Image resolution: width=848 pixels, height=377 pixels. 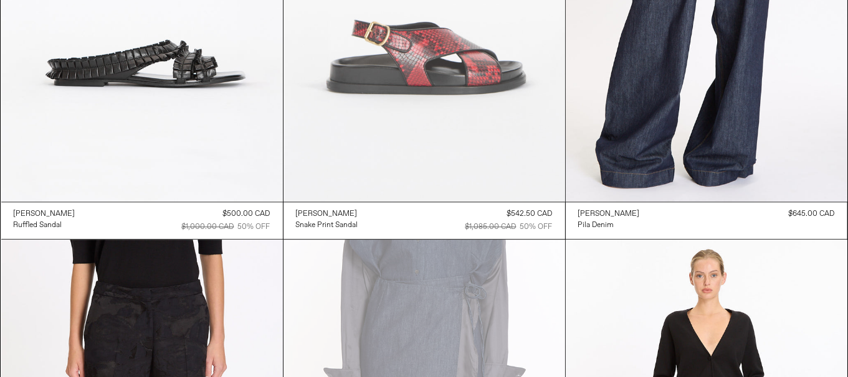 I want to click on a: Ruffled Sandal, so click(x=44, y=225).